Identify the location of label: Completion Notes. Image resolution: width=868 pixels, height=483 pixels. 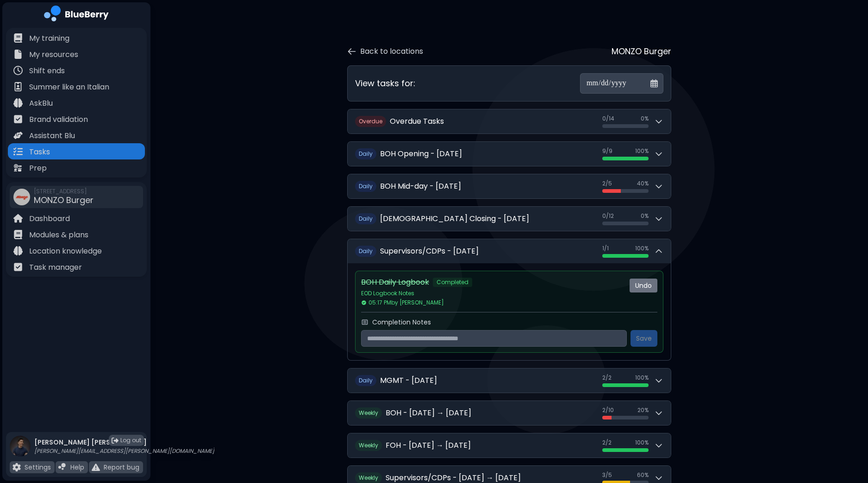
(401, 322).